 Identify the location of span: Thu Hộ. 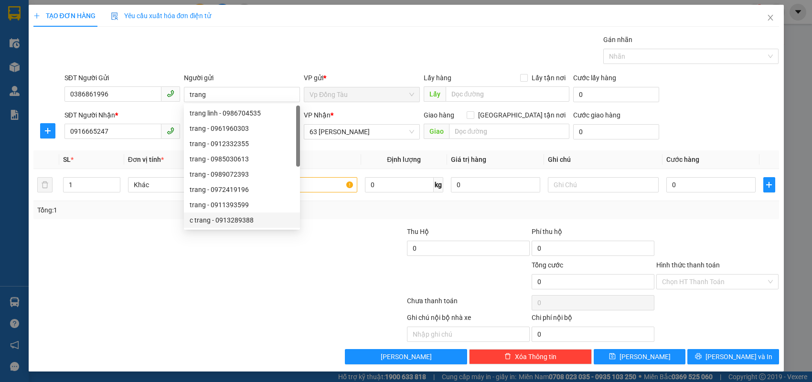
(418, 232).